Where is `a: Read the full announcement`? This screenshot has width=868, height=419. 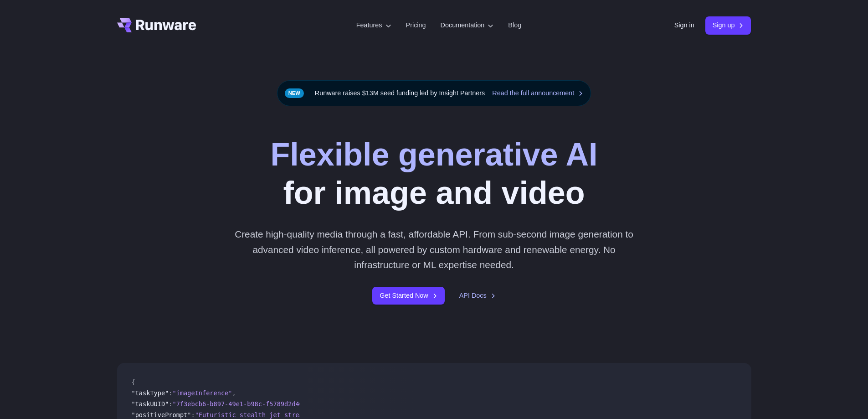
a: Read the full announcement is located at coordinates (537, 93).